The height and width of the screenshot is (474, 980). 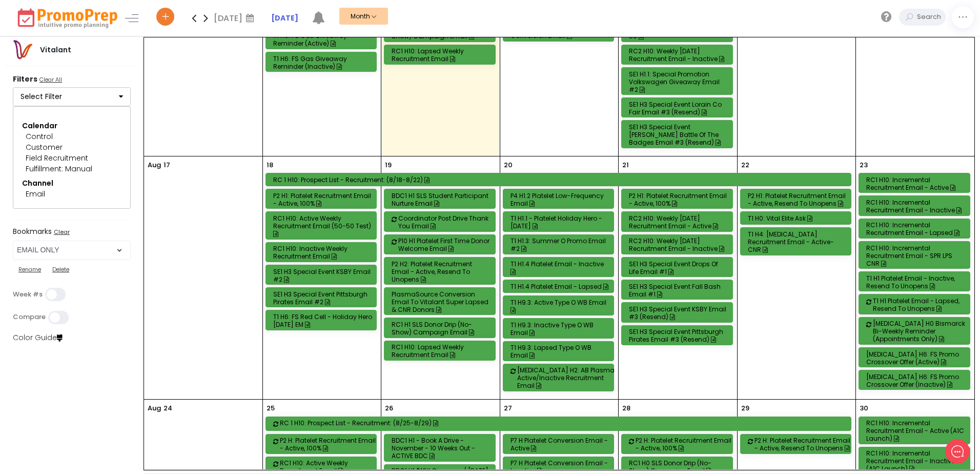 I want to click on button: Select Filter, so click(x=72, y=97).